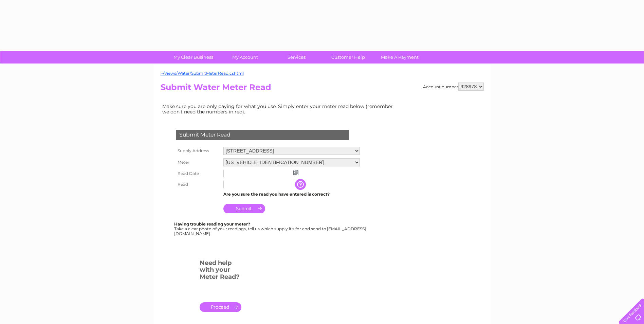  What do you see at coordinates (400, 57) in the screenshot?
I see `a: Make A Payment` at bounding box center [400, 57].